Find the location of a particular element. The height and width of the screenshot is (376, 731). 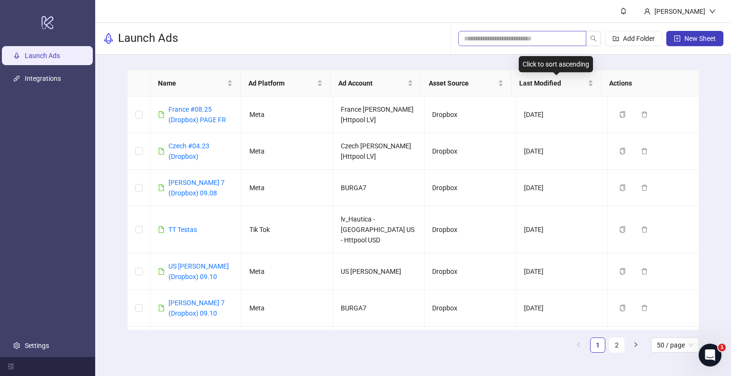

span: Last Modified is located at coordinates (552, 83).